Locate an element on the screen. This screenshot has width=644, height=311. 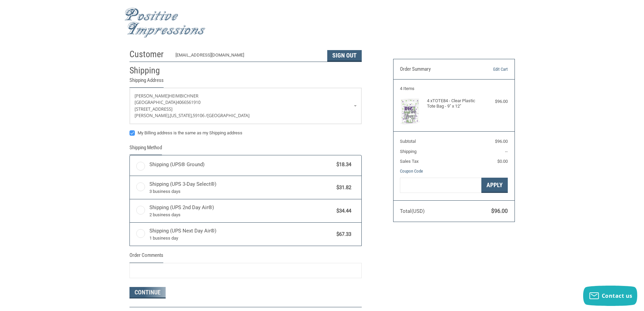
span: Sales Tax is located at coordinates (409, 161).